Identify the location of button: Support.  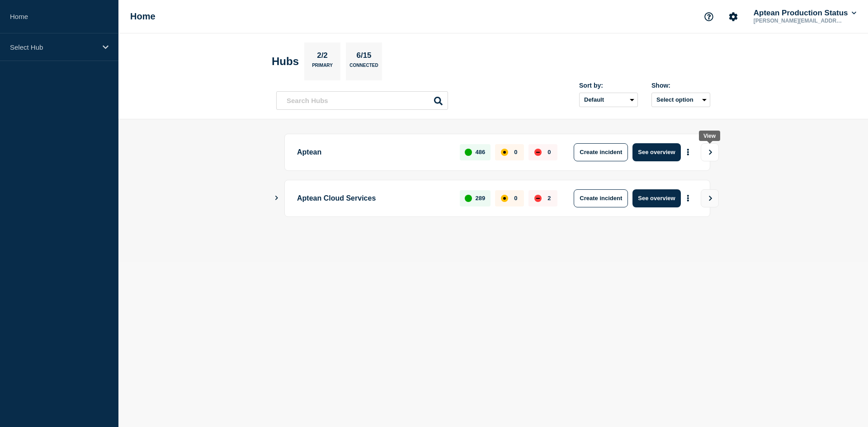
(708, 17).